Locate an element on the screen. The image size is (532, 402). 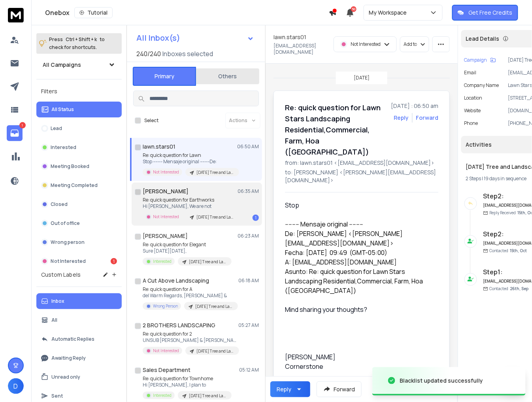
p: Campaign is located at coordinates (476, 60).